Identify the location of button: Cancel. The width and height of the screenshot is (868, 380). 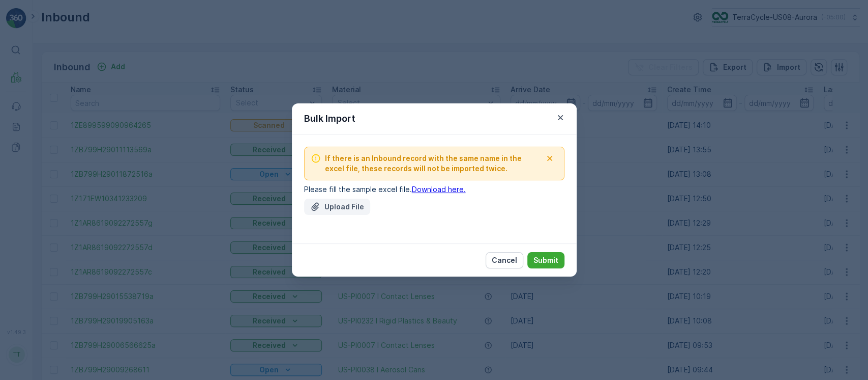
(505, 260).